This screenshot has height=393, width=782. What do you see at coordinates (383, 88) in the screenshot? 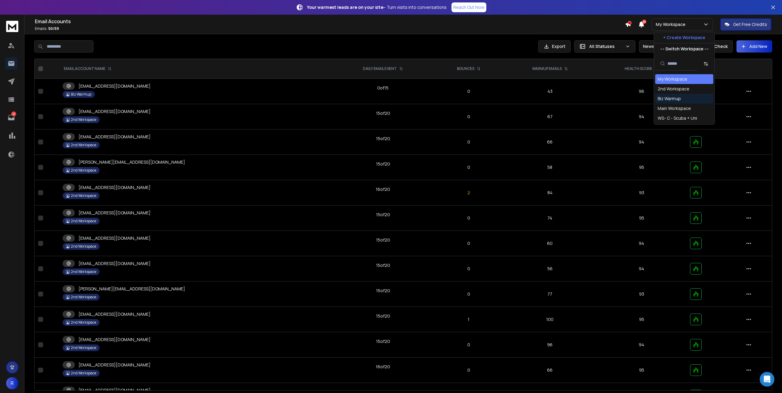
I see `div: 0 of 15` at bounding box center [383, 88].